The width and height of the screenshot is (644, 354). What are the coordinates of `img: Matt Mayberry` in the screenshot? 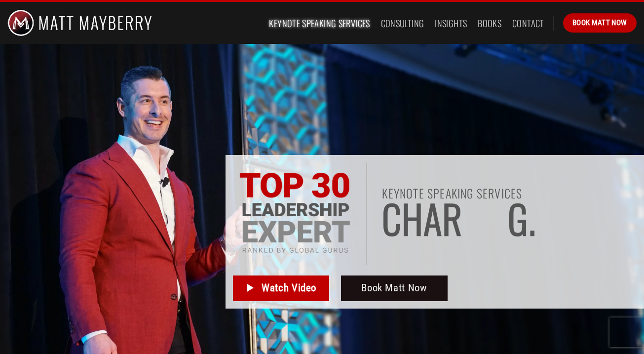 It's located at (79, 23).